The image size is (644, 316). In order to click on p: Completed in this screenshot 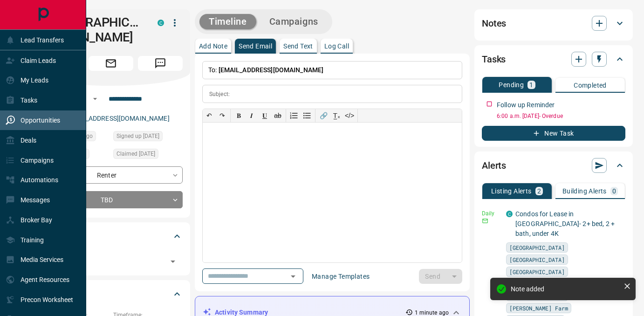, I will do `click(590, 85)`.